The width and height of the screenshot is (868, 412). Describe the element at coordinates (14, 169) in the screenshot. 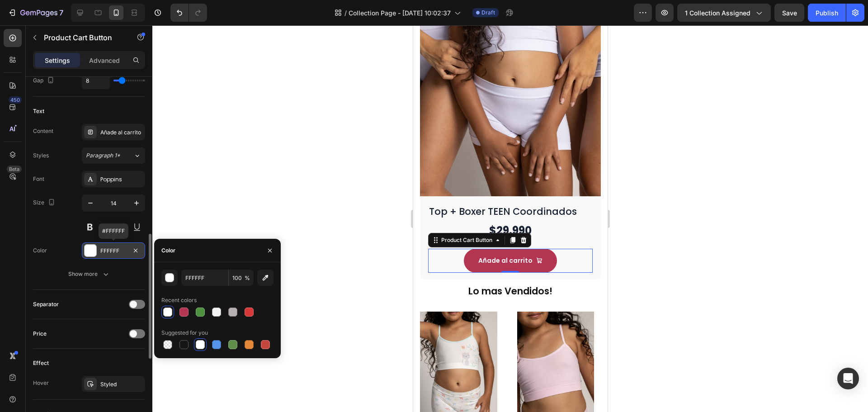

I see `div: Beta` at that location.